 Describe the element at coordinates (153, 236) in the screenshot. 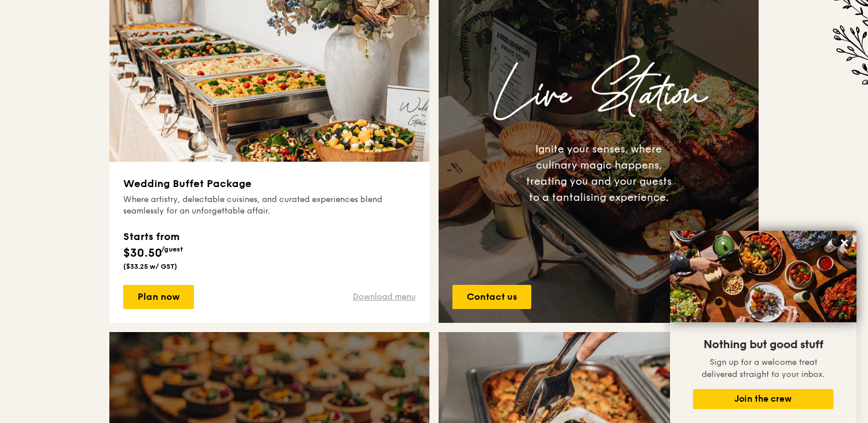

I see `div: Starts from` at that location.